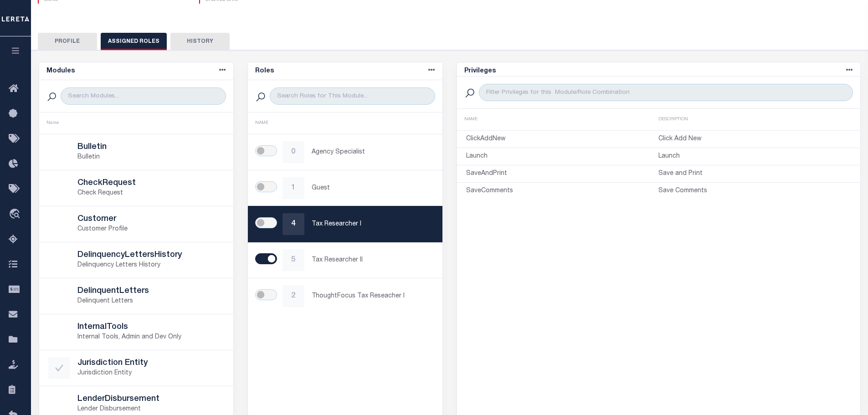  I want to click on p: Customer Profile, so click(151, 229).